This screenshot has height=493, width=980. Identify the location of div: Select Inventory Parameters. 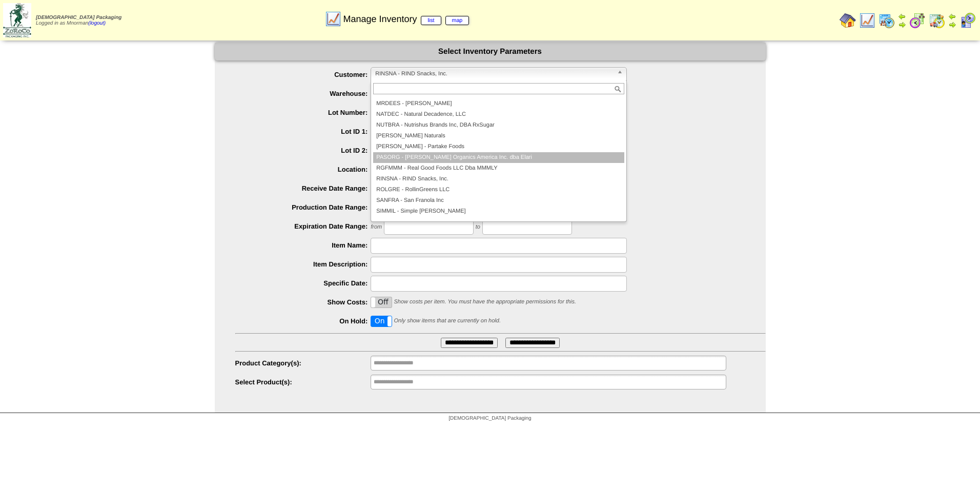
(490, 51).